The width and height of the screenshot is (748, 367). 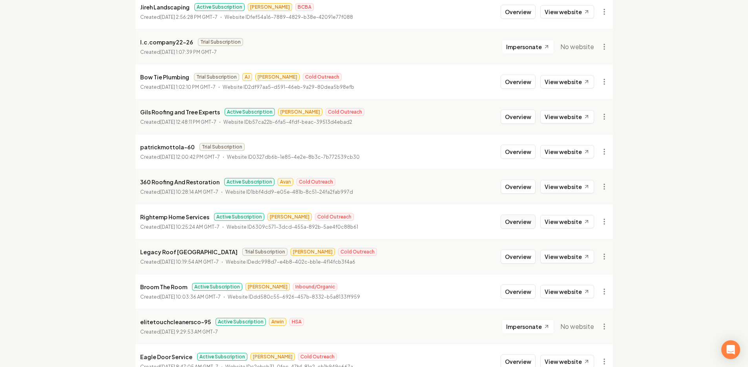 I want to click on div: Open Intercom Messenger, so click(x=731, y=349).